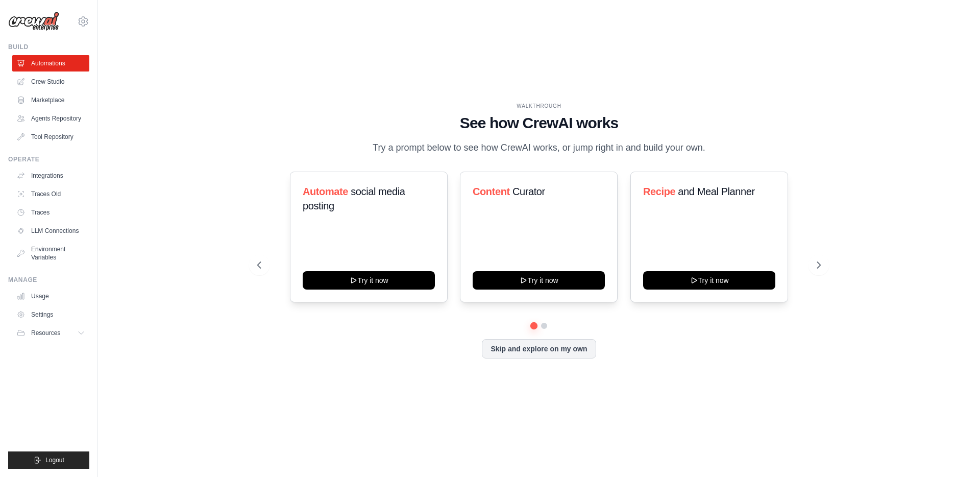 This screenshot has height=477, width=980. I want to click on button: Skip and explore on my own, so click(539, 349).